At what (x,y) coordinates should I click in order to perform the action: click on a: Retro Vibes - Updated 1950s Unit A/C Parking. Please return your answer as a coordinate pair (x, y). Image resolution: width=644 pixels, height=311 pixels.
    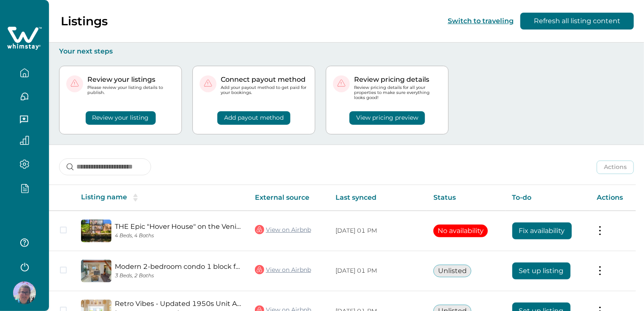
    Looking at the image, I should click on (178, 303).